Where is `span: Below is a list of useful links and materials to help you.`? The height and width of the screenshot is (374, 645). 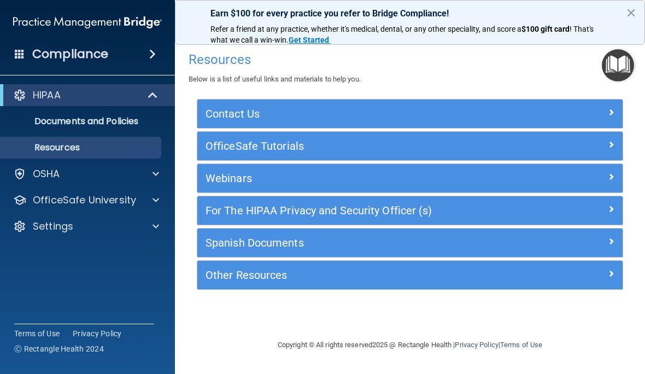 span: Below is a list of useful links and materials to help you. is located at coordinates (274, 79).